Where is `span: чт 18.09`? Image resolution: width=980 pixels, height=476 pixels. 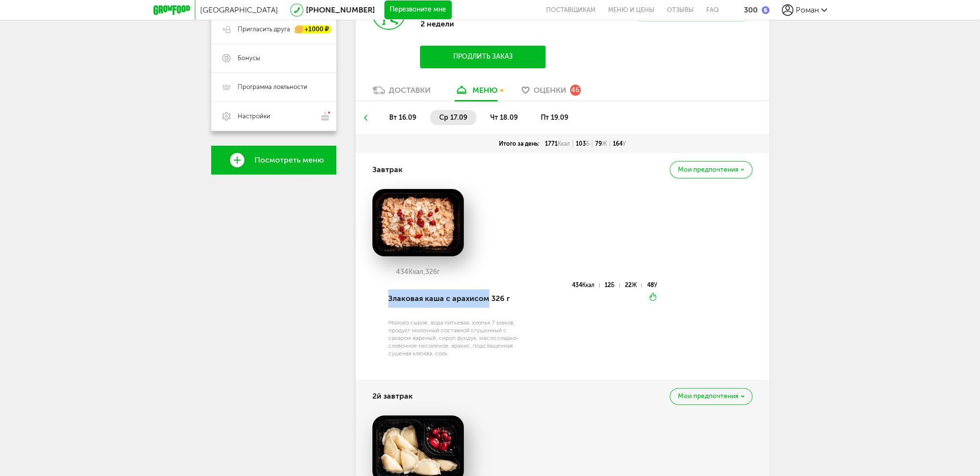
span: чт 18.09 is located at coordinates (503, 118).